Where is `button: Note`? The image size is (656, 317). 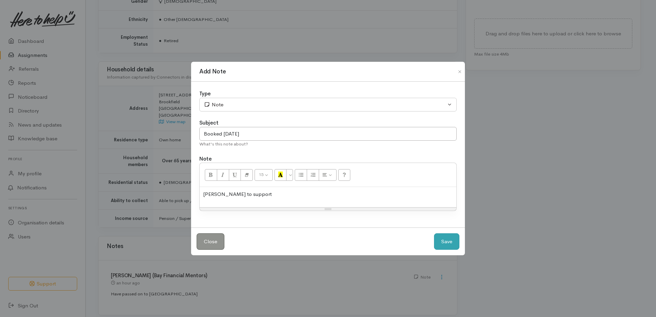
button: Note is located at coordinates (328, 105).